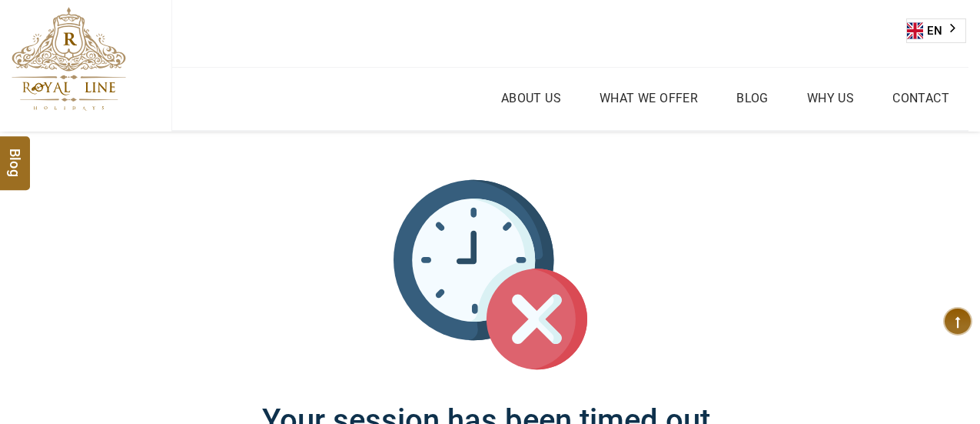  What do you see at coordinates (936, 31) in the screenshot?
I see `aside: Language selected: English` at bounding box center [936, 31].